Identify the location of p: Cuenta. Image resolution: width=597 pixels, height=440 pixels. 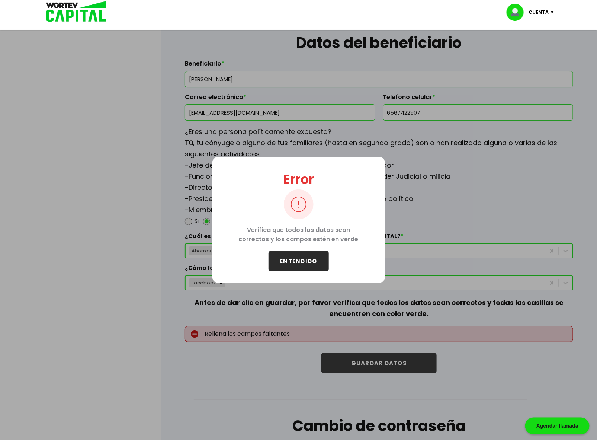
(539, 12).